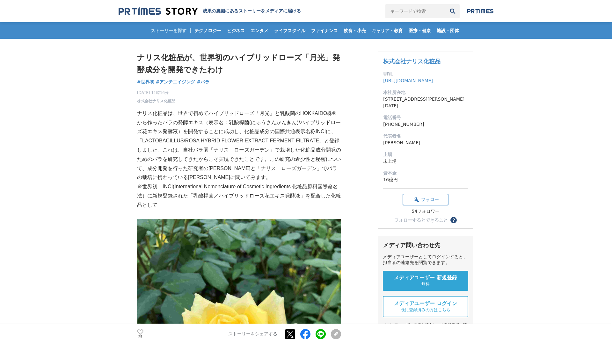 This screenshot has height=344, width=612. What do you see at coordinates (448, 31) in the screenshot?
I see `span: 施設・団体` at bounding box center [448, 31].